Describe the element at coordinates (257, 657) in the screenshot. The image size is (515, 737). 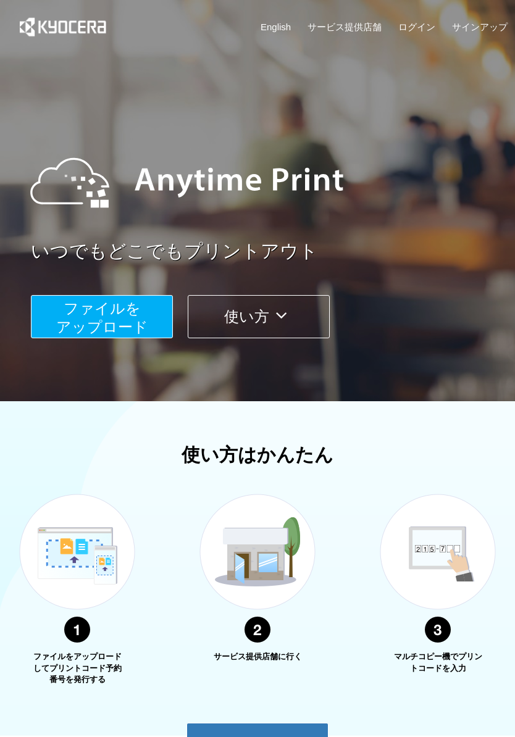
I see `p: サービス提供店舗に行く` at that location.